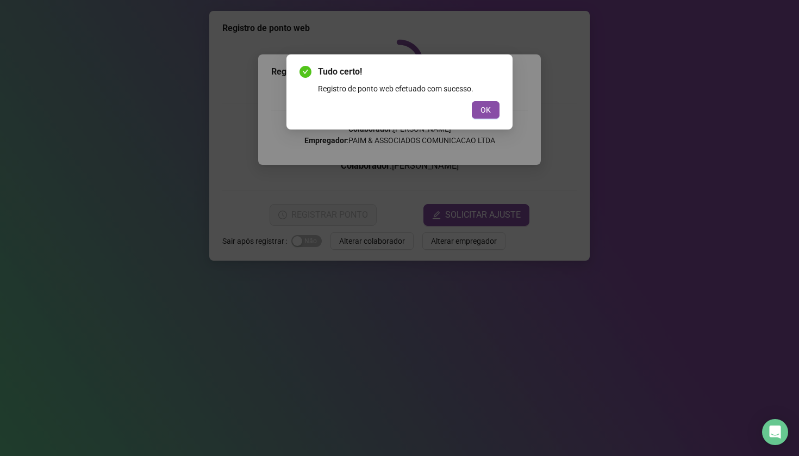 The image size is (799, 456). I want to click on div: Open Intercom Messenger, so click(775, 432).